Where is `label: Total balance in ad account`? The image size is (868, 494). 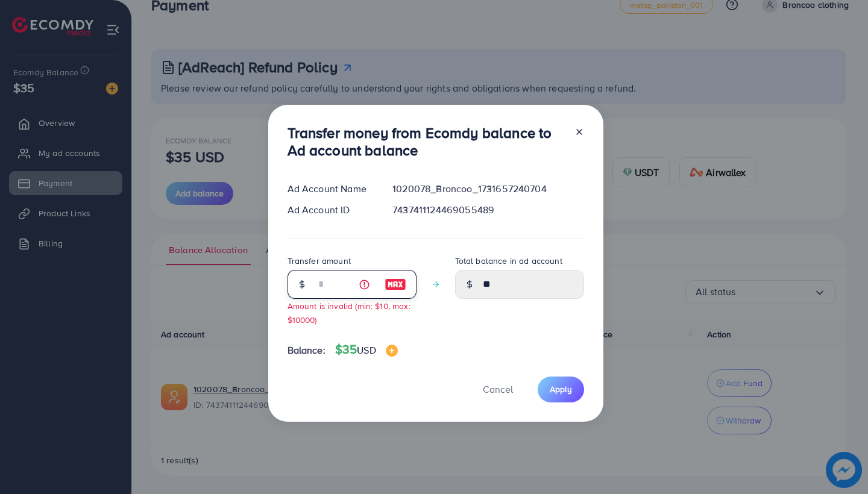
label: Total balance in ad account is located at coordinates (509, 261).